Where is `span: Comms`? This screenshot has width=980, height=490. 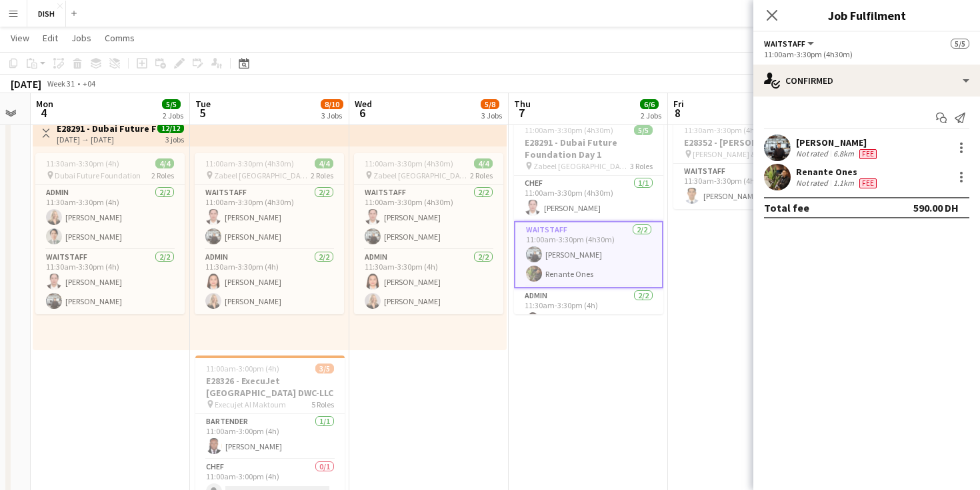
span: Comms is located at coordinates (119, 38).